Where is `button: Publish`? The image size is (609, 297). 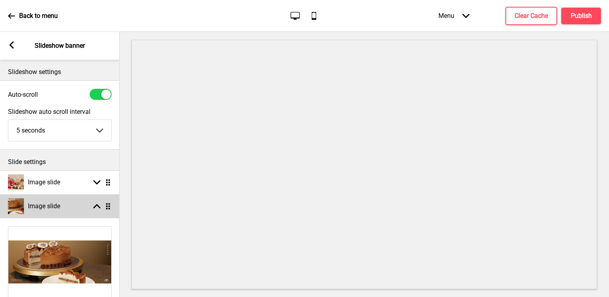
button: Publish is located at coordinates (581, 16).